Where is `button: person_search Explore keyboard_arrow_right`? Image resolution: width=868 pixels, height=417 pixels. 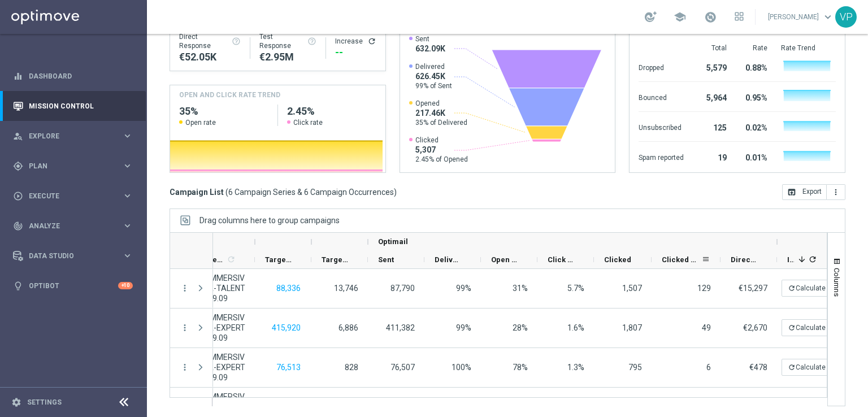 button: person_search Explore keyboard_arrow_right is located at coordinates (73, 136).